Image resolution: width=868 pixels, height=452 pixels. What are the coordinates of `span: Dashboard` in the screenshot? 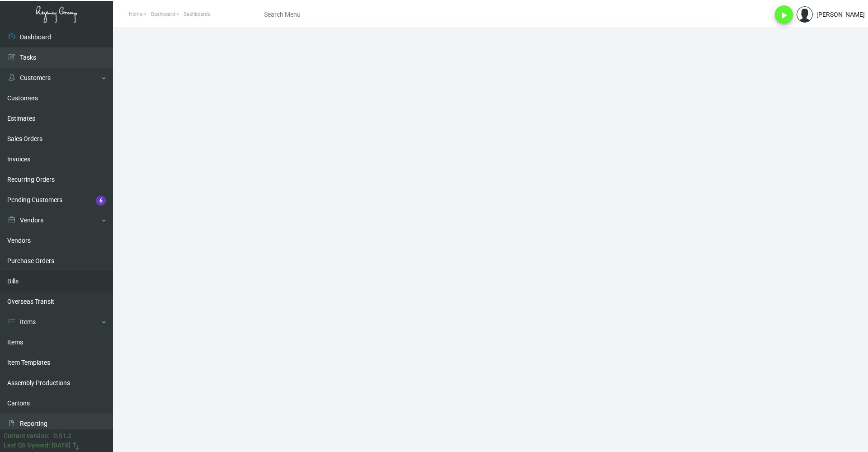 It's located at (163, 14).